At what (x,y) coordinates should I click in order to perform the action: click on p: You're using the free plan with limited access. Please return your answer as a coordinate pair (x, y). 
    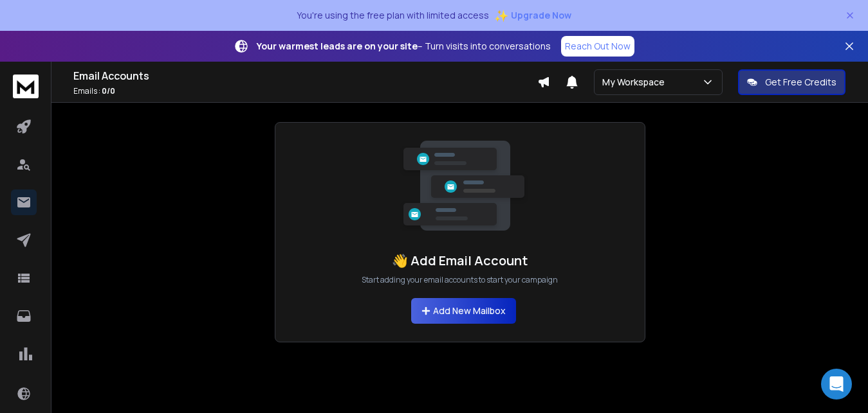
    Looking at the image, I should click on (392, 15).